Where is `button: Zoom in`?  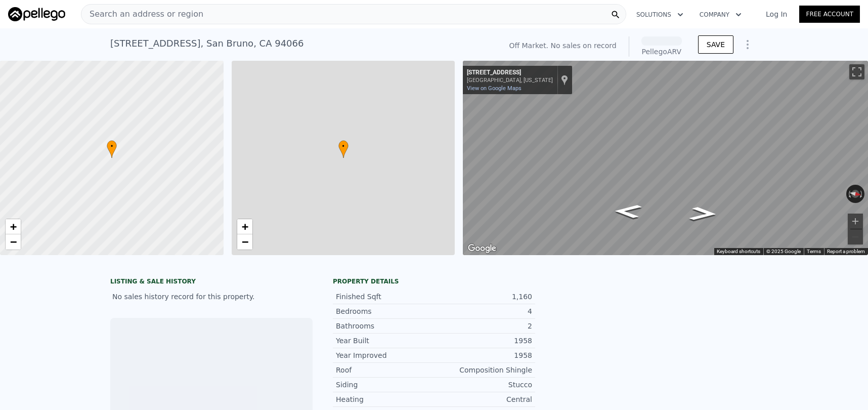 button: Zoom in is located at coordinates (855, 221).